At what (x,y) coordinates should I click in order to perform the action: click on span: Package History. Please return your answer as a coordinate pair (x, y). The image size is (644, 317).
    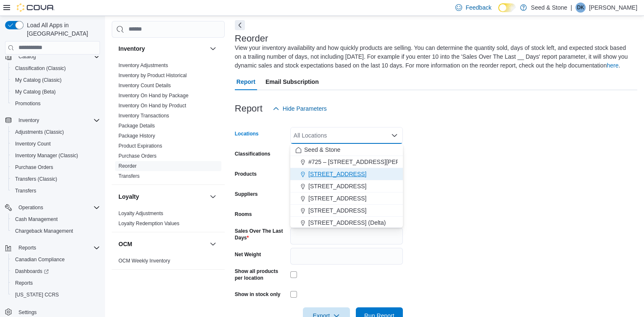
    Looking at the image, I should click on (136, 136).